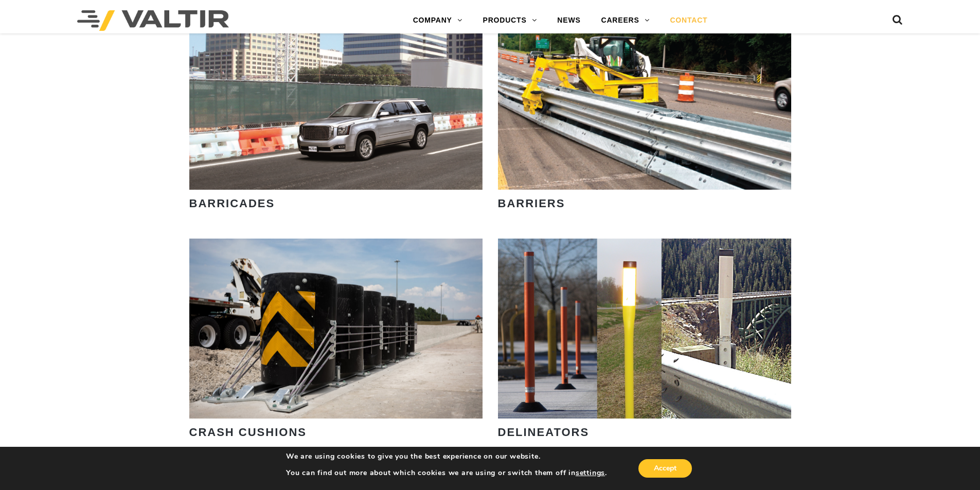 The height and width of the screenshot is (490, 980). I want to click on img: Valtir, so click(153, 21).